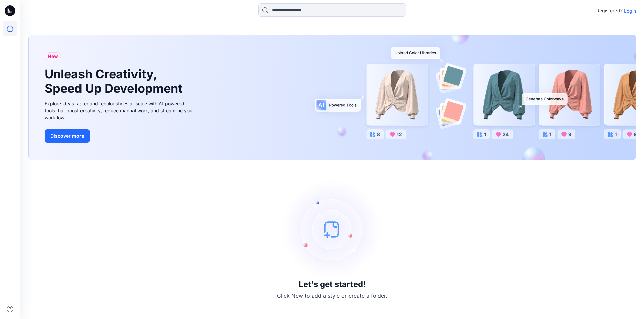 This screenshot has width=644, height=319. I want to click on p: Registered?, so click(610, 11).